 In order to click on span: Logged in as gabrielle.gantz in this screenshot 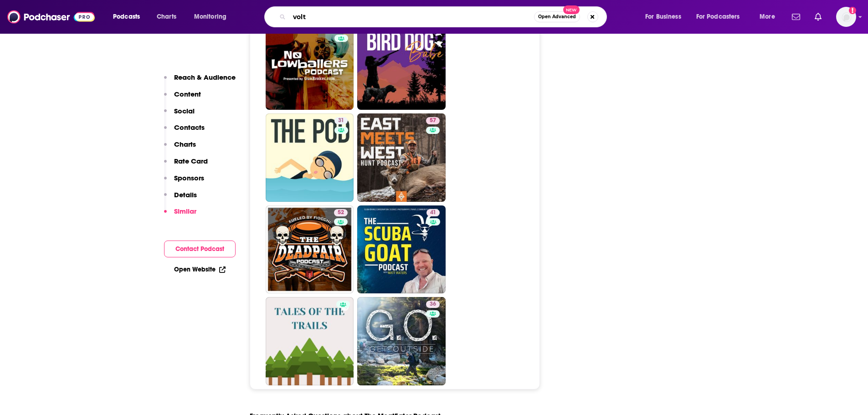, I will do `click(846, 17)`.